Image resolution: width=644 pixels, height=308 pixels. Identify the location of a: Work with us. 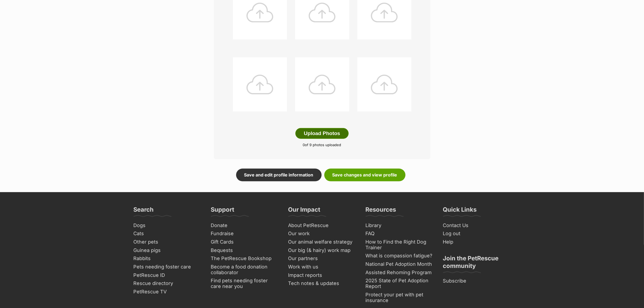
(322, 267).